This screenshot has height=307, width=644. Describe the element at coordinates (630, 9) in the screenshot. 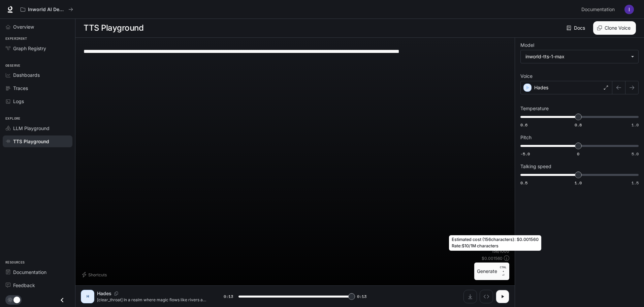

I see `button: User avatar` at that location.